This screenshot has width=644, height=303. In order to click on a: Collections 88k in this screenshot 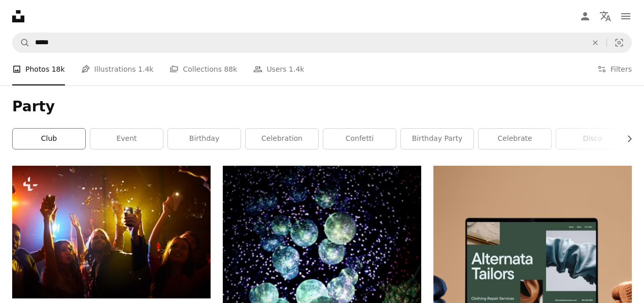, I will do `click(203, 69)`.